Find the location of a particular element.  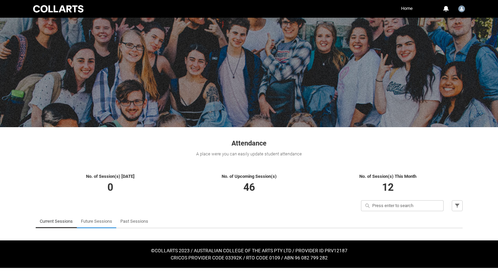

a: Future Sessions is located at coordinates (96, 221).